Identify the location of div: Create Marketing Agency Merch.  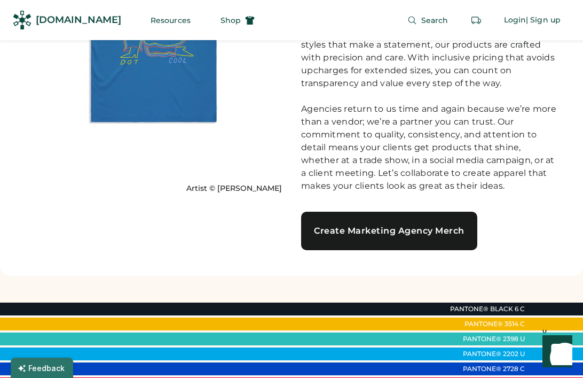
(389, 231).